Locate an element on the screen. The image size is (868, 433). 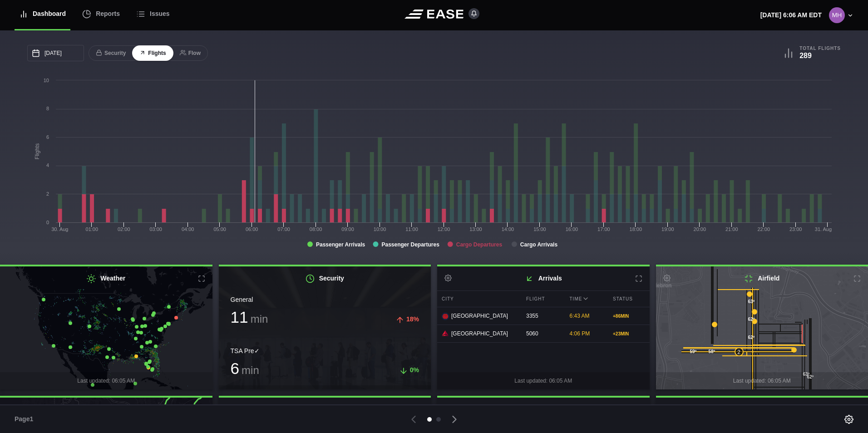
b: Total Flights is located at coordinates (820, 48).